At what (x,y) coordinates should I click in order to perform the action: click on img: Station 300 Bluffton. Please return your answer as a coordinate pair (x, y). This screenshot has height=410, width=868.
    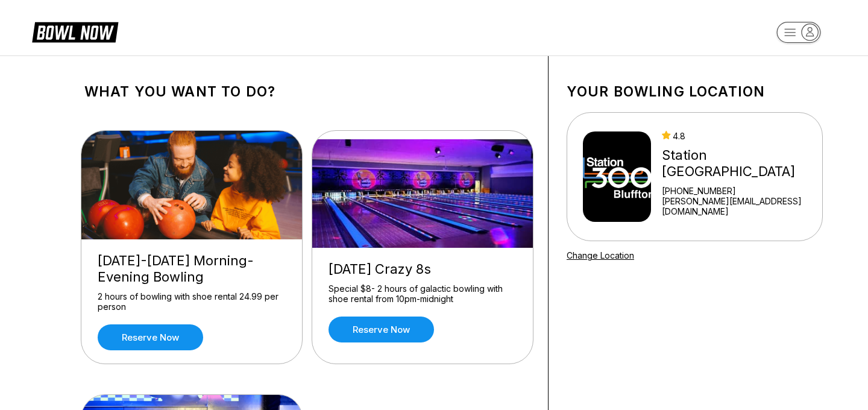
    Looking at the image, I should click on (616, 177).